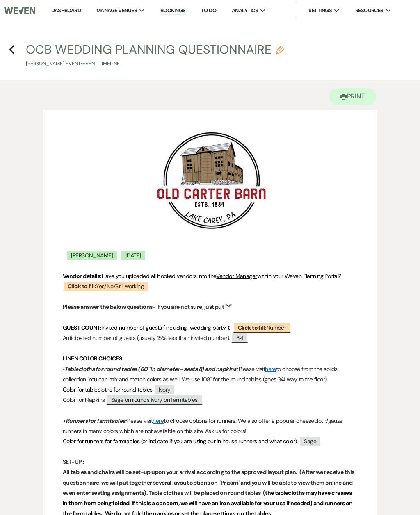 This screenshot has width=420, height=515. I want to click on em: • Runners for farmtables:, so click(94, 420).